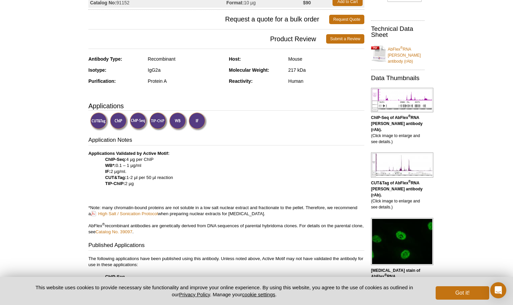 The height and width of the screenshot is (305, 513). Describe the element at coordinates (326, 59) in the screenshot. I see `div: Mouse` at that location.